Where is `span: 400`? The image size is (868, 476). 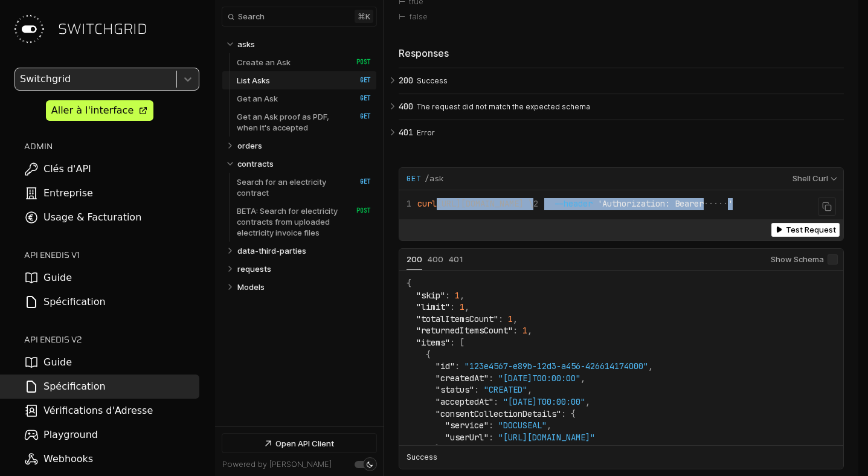
span: 400 is located at coordinates (406, 106).